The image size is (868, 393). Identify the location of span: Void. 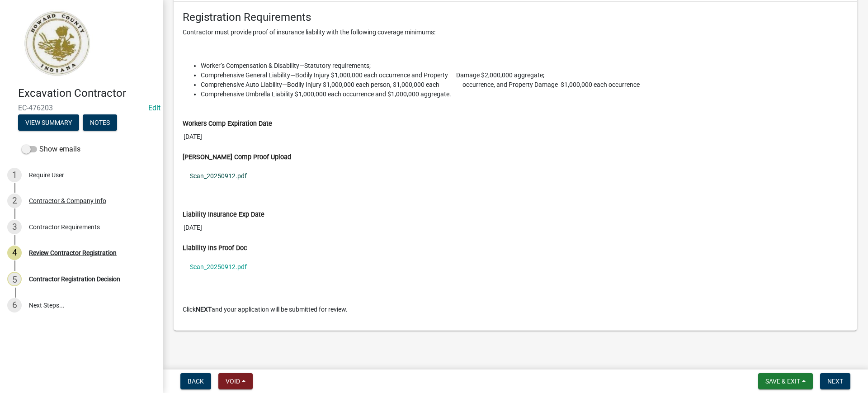
(233, 381).